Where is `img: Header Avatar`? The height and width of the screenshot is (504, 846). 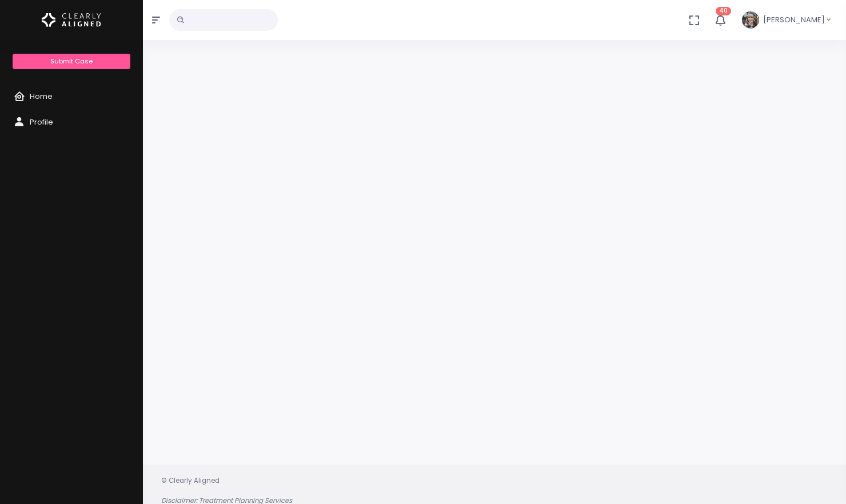 img: Header Avatar is located at coordinates (751, 20).